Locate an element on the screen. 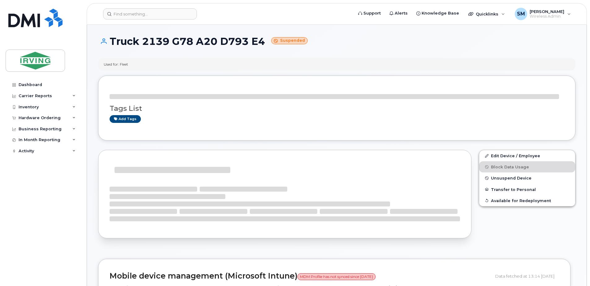 The height and width of the screenshot is (286, 590). span: Available for Redeployment is located at coordinates (521, 200).